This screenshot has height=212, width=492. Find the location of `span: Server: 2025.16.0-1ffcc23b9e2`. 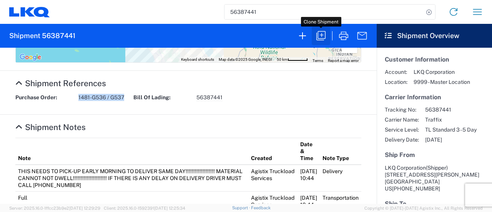

span: Server: 2025.16.0-1ffcc23b9e2 is located at coordinates (55, 208).